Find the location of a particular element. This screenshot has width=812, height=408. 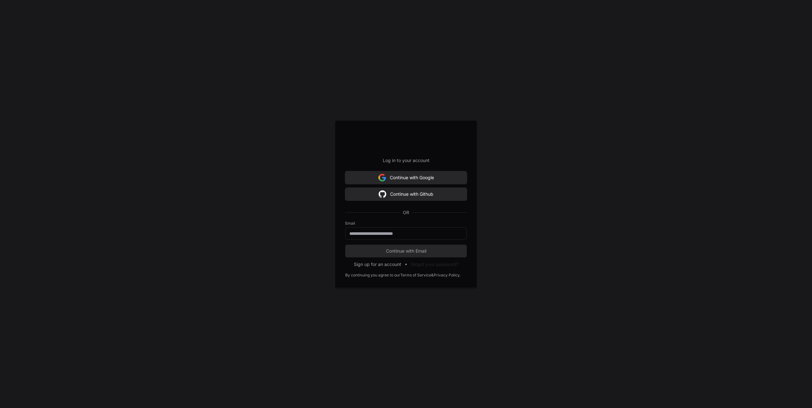

a: Terms of Service is located at coordinates (415, 276).